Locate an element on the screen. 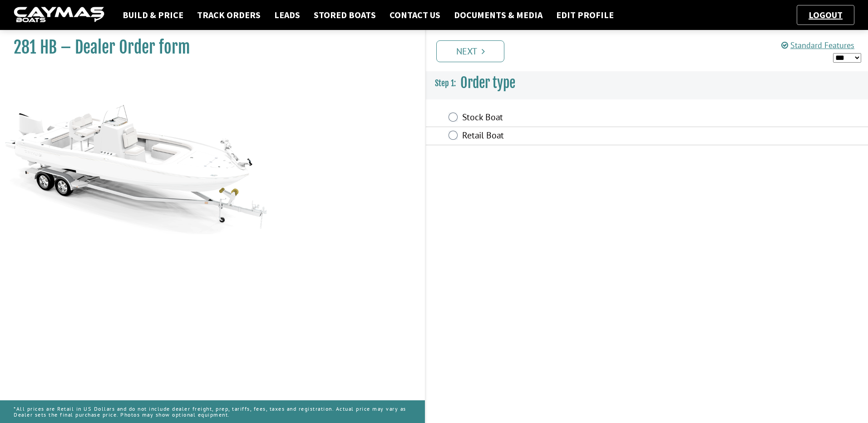 The width and height of the screenshot is (868, 423). h3: Order type is located at coordinates (647, 83).